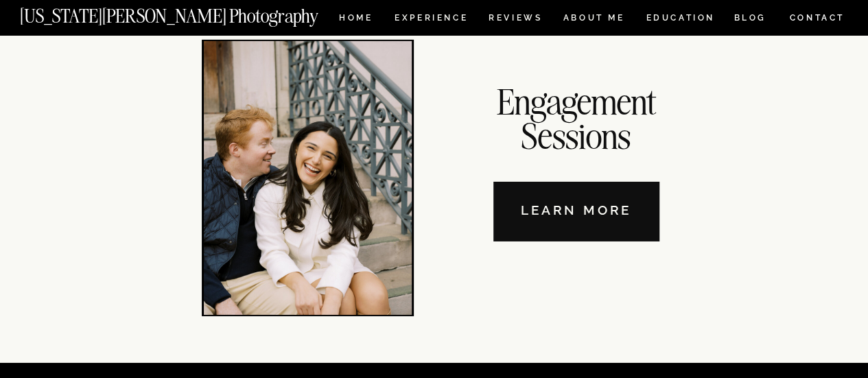 The image size is (868, 378). What do you see at coordinates (593, 19) in the screenshot?
I see `nav: ABOUT ME` at bounding box center [593, 19].